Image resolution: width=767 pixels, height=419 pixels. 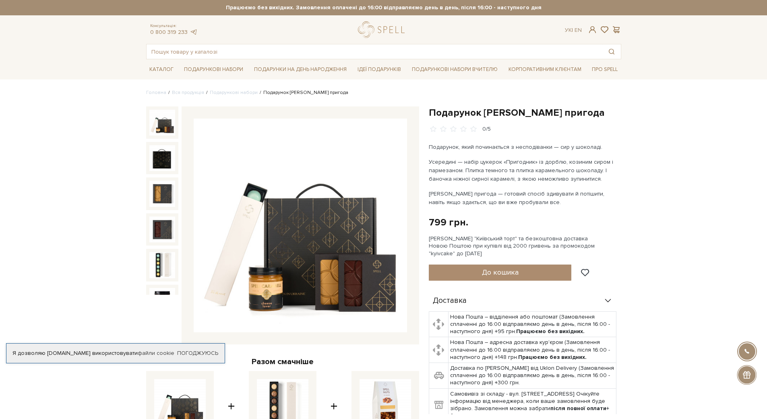 What do you see at coordinates (383, 29) in the screenshot?
I see `a: logo` at bounding box center [383, 29].